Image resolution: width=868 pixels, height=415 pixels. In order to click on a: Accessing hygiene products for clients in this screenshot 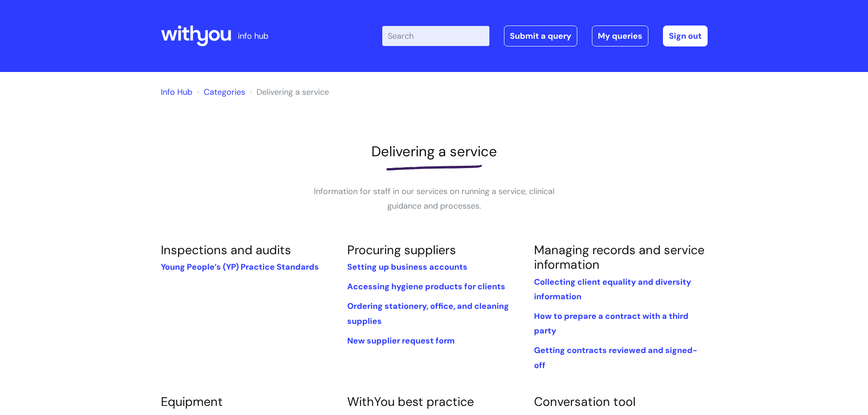, I will do `click(426, 286)`.